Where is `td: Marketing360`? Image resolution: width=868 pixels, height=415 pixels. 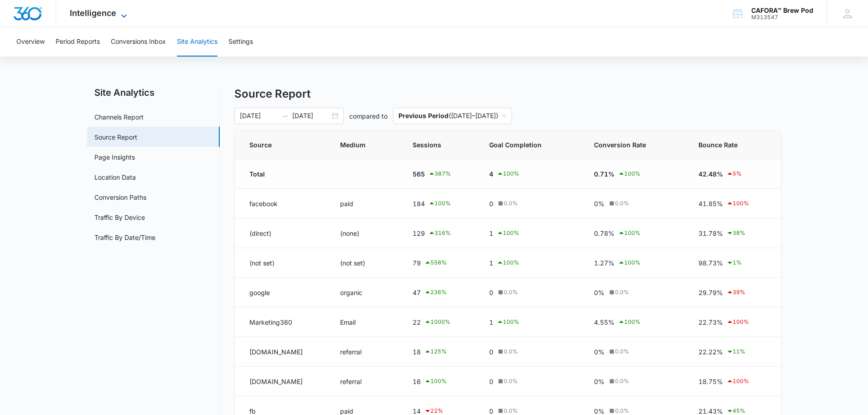
td: Marketing360 is located at coordinates (282, 322).